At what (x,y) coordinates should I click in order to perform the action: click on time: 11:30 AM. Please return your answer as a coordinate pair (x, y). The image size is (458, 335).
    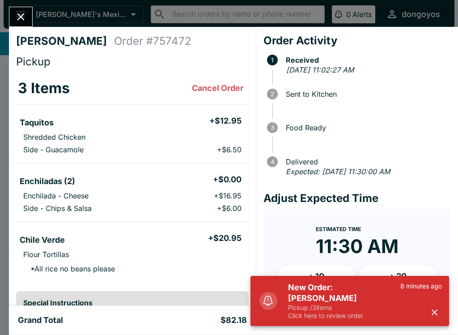
    Looking at the image, I should click on (357, 246).